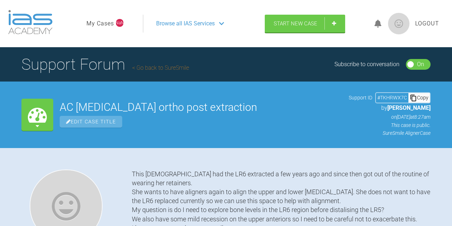 The image size is (452, 226). What do you see at coordinates (100, 24) in the screenshot?
I see `a: My Cases` at bounding box center [100, 24].